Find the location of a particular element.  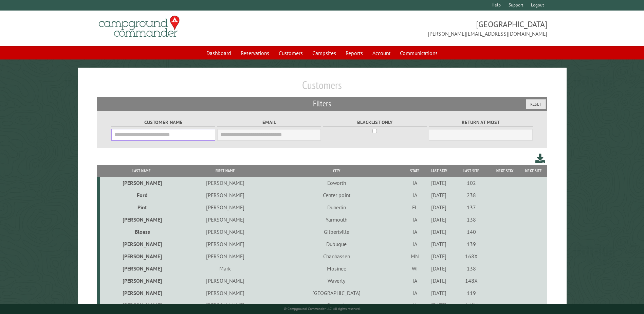

td: 102 is located at coordinates (472, 183).